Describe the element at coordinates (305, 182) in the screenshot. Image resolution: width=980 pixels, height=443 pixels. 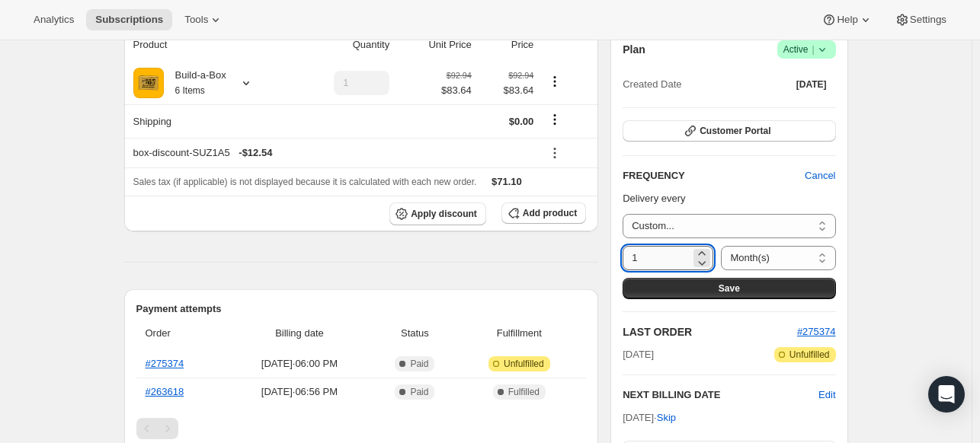
I see `span: Sales tax (if applicable) is not displayed because it is calculated with each new order.` at that location.